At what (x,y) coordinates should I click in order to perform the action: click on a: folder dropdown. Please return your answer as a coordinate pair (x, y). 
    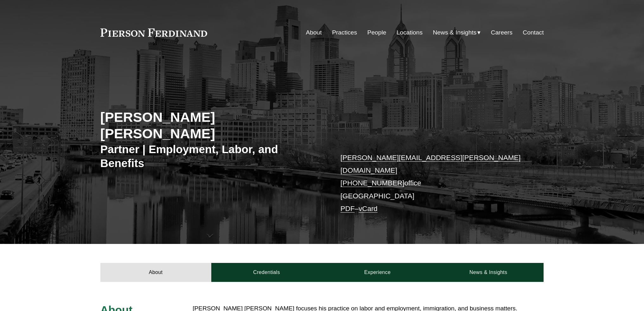
    Looking at the image, I should click on (457, 33).